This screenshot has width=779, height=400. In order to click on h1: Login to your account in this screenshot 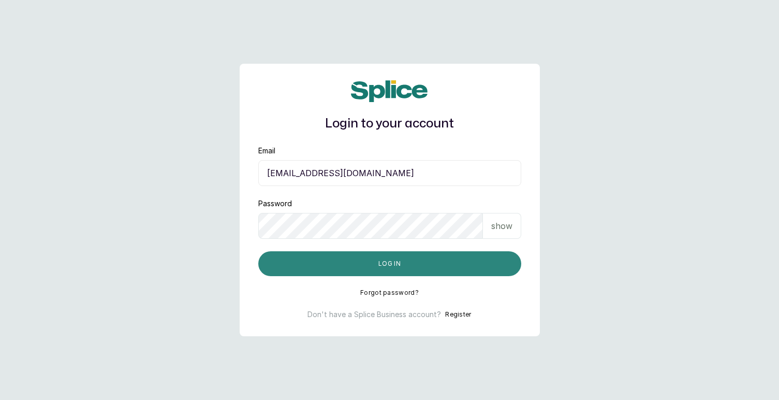, I will do `click(390, 124)`.